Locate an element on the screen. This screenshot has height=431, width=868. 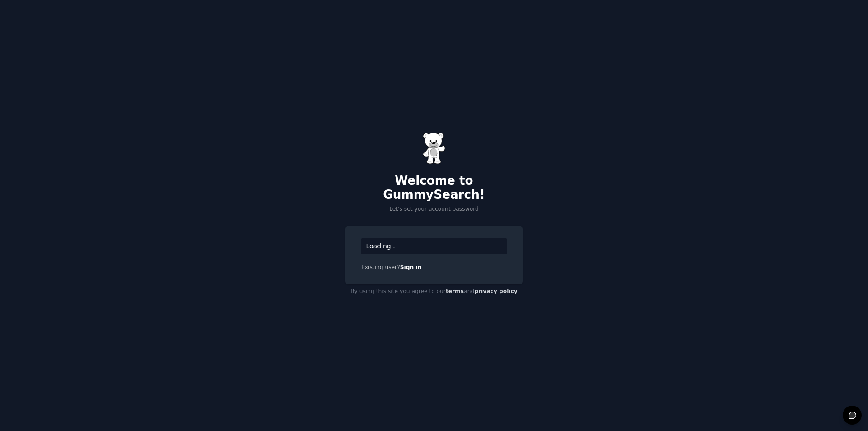
a: Sign in is located at coordinates (411, 267).